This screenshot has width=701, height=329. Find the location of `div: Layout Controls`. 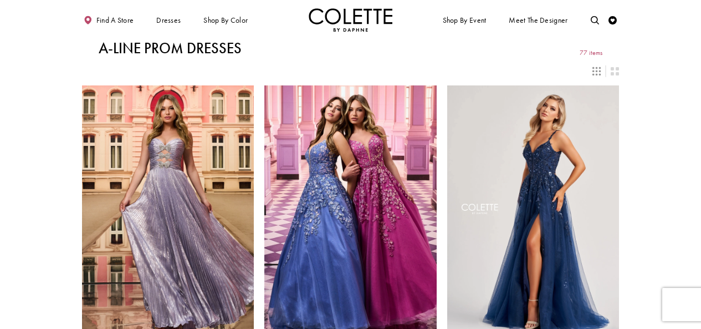

div: Layout Controls is located at coordinates (350, 70).